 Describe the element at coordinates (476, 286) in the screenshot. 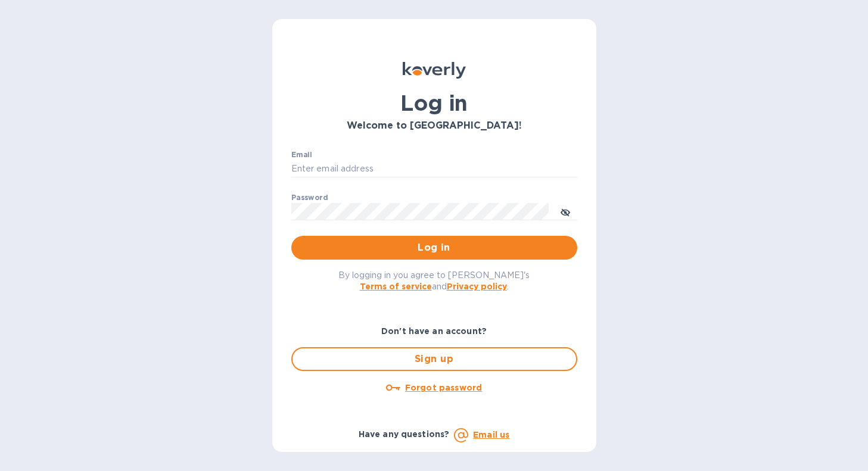

I see `b: Privacy policy` at that location.